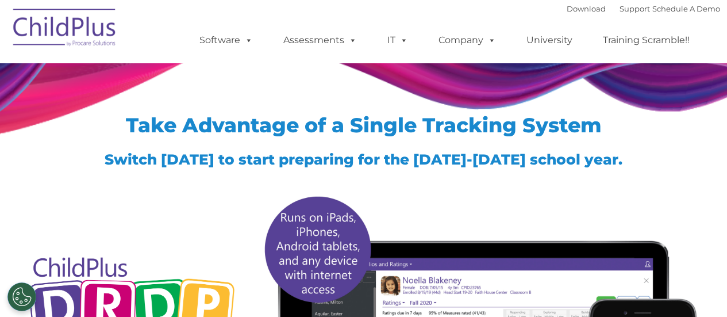 This screenshot has height=317, width=727. I want to click on a: Support, so click(635, 9).